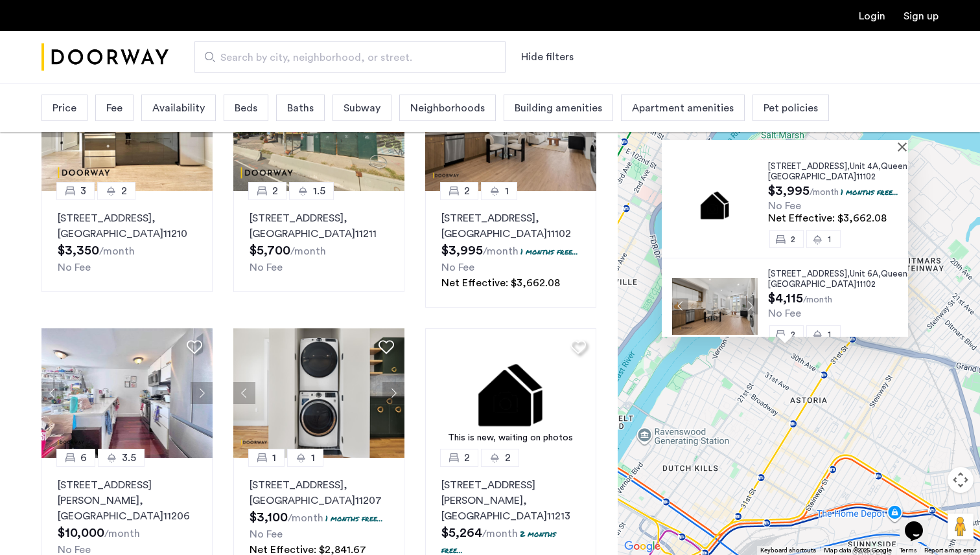  What do you see at coordinates (908, 550) in the screenshot?
I see `a: Terms (opens in new tab)` at bounding box center [908, 550].